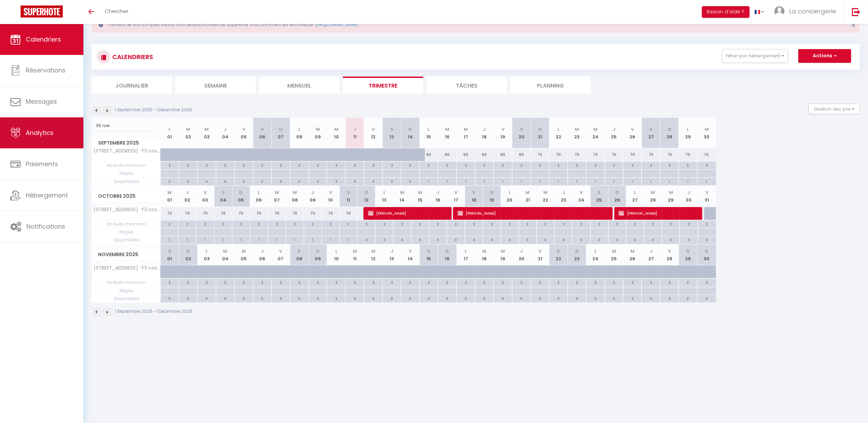 This screenshot has height=423, width=868. I want to click on span: Calendriers, so click(43, 39).